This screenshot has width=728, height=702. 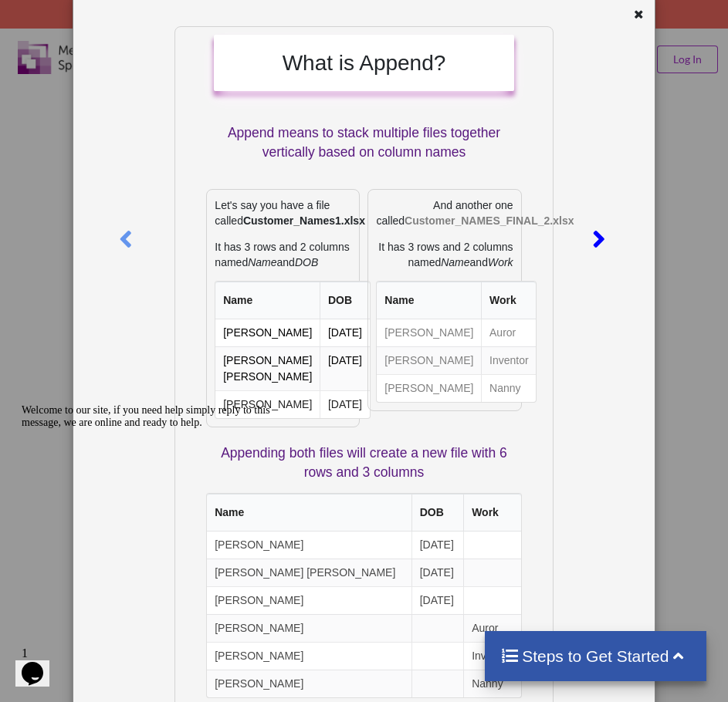 What do you see at coordinates (306, 262) in the screenshot?
I see `i: DOB` at bounding box center [306, 262].